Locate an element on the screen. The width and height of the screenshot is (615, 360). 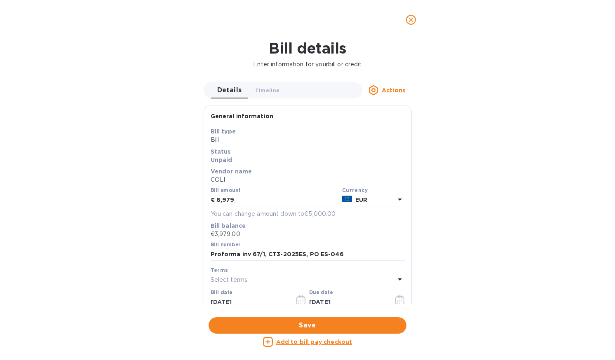
input: € Enter bill amount is located at coordinates (277, 200).